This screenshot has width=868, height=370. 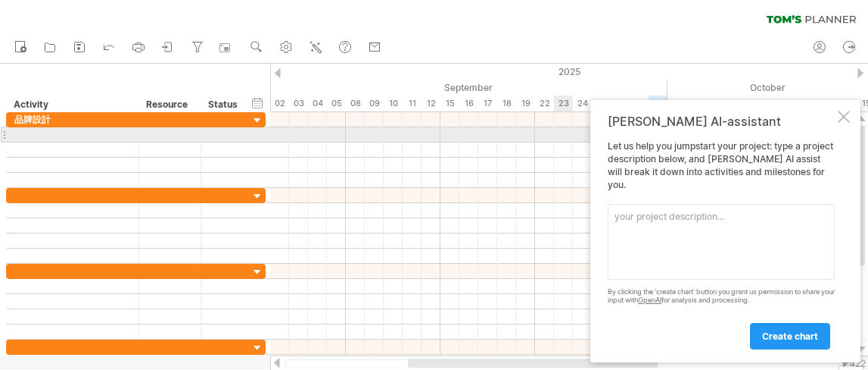 I want to click on div: Monday, 13 October 2025, so click(x=828, y=103).